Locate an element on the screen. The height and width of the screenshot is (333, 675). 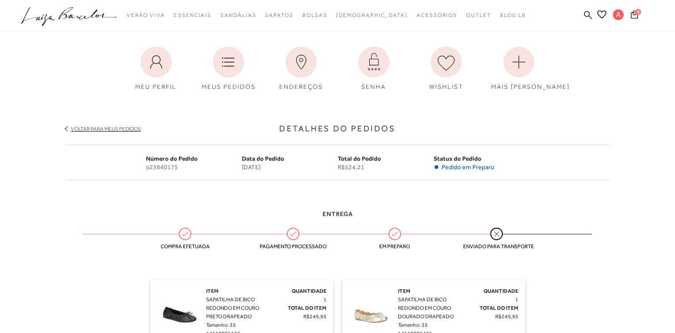
span: Enviado para transporte is located at coordinates (497, 246).